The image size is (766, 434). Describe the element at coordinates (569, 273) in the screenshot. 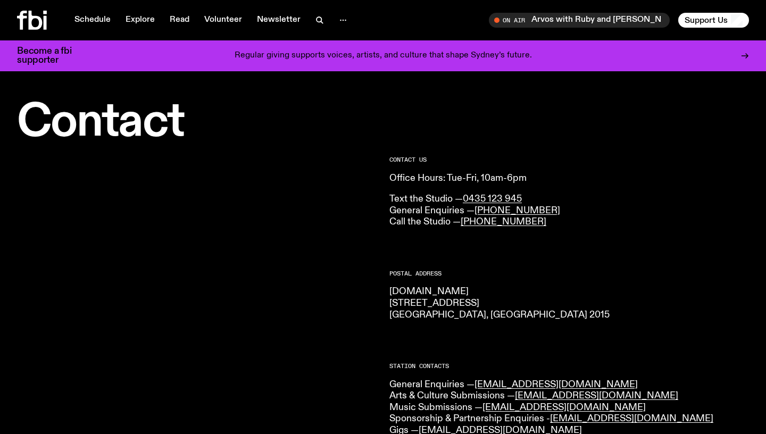

I see `h2: Postal Address` at that location.